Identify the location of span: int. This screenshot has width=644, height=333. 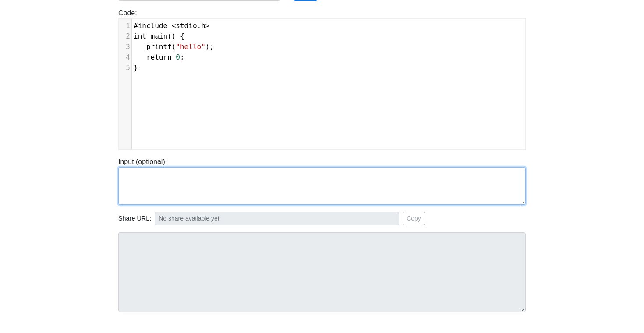
(140, 36).